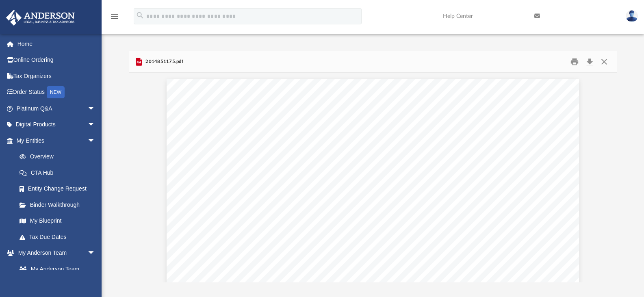  What do you see at coordinates (373, 167) in the screenshot?
I see `div: Preview` at bounding box center [373, 167].